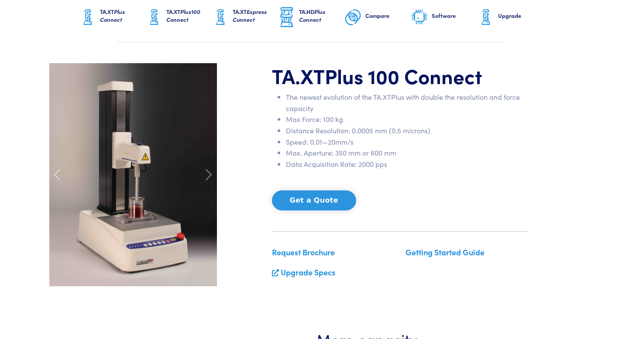  What do you see at coordinates (308, 272) in the screenshot?
I see `a: Upgrade Specs` at bounding box center [308, 272].